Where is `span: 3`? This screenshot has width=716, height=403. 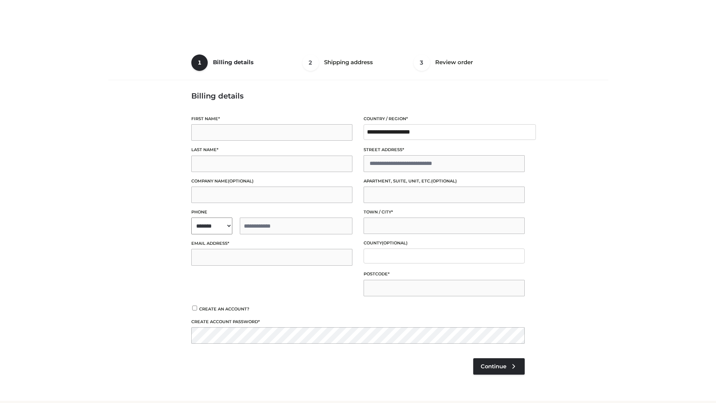
span: 3 is located at coordinates (422, 63).